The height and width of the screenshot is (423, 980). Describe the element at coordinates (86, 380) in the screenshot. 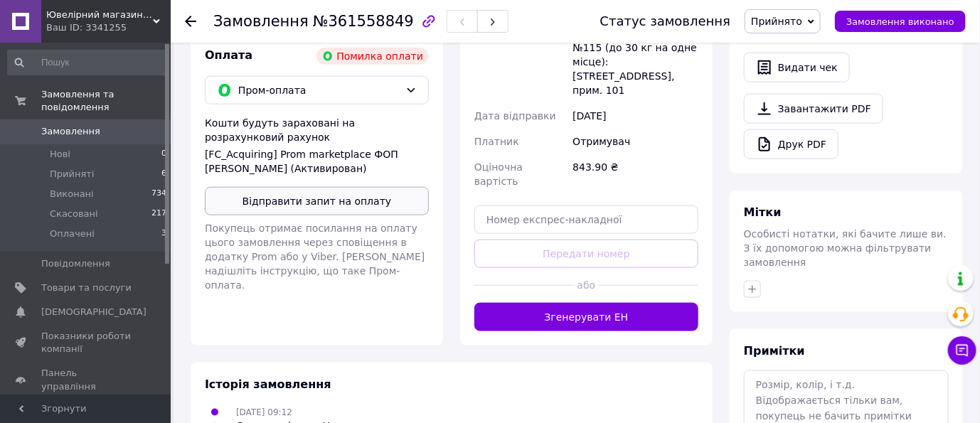

I see `span: Панель управління` at that location.